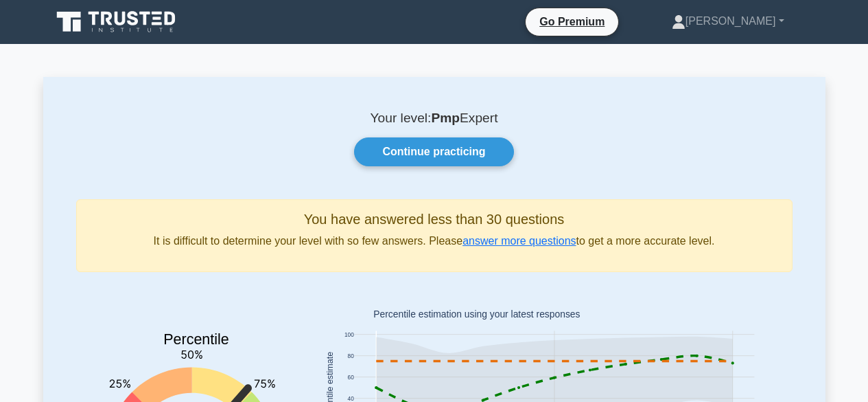 The image size is (868, 402). I want to click on a: Continue practicing, so click(434, 152).